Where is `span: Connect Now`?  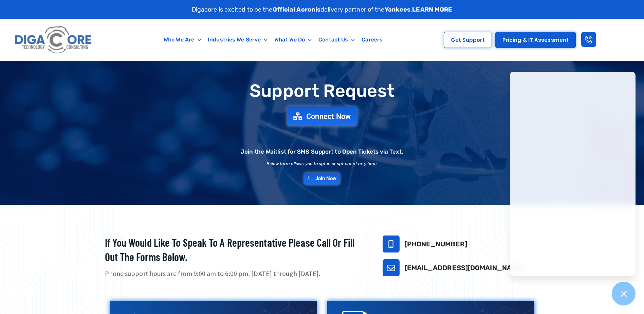
span: Connect Now is located at coordinates (329, 116).